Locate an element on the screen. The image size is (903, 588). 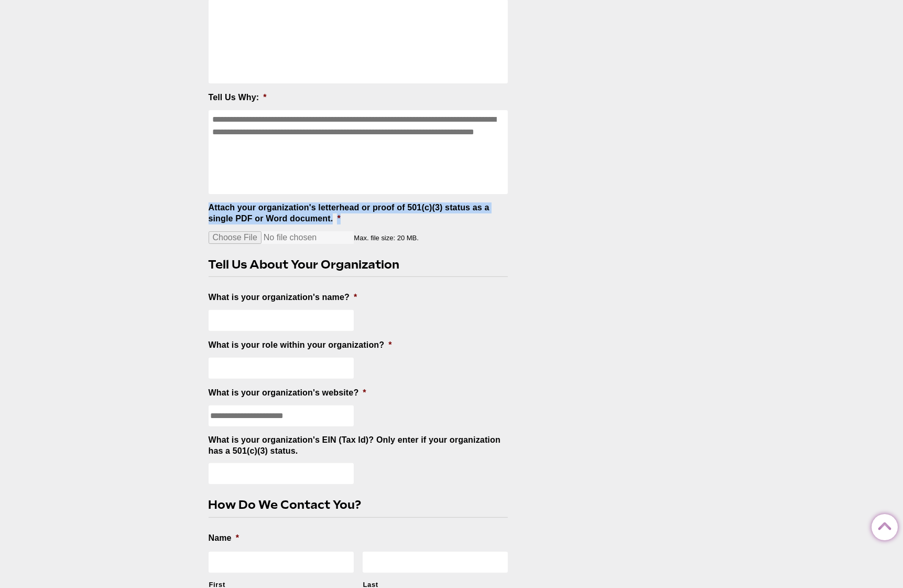
label: What is your organization's website? is located at coordinates (287, 393).